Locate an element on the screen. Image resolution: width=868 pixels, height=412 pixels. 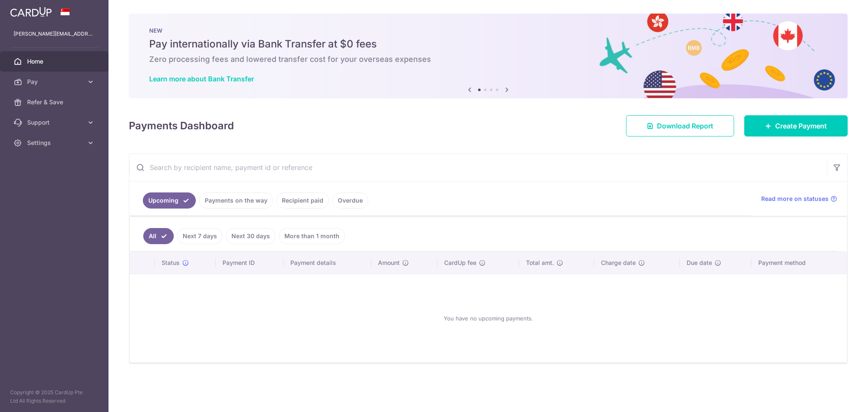
div: You have no upcoming payments. is located at coordinates (488, 319).